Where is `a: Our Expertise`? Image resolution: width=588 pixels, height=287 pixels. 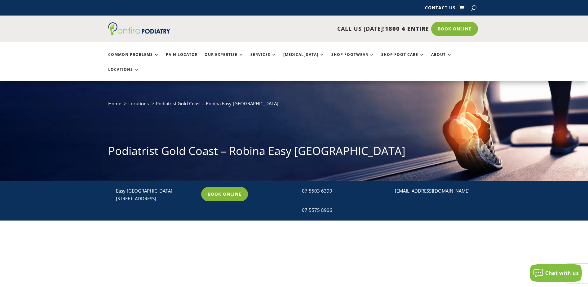
a: Our Expertise is located at coordinates (224, 59).